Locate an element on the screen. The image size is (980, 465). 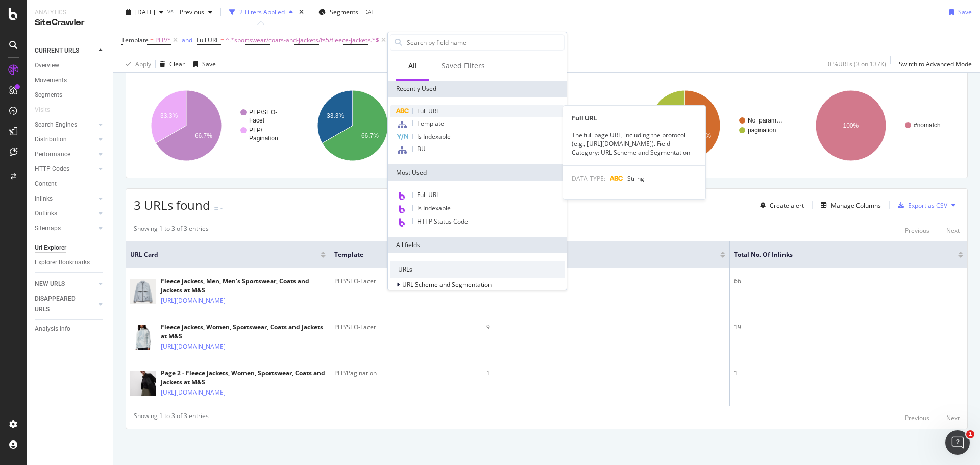
text: 33.3% is located at coordinates (335, 116).